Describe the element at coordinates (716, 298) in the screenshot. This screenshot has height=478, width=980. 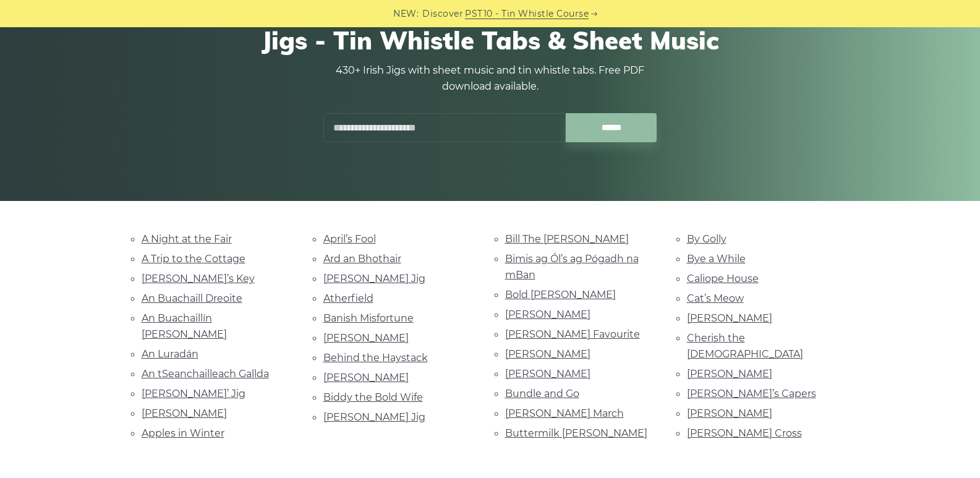
I see `a: Cat’s Meow` at that location.